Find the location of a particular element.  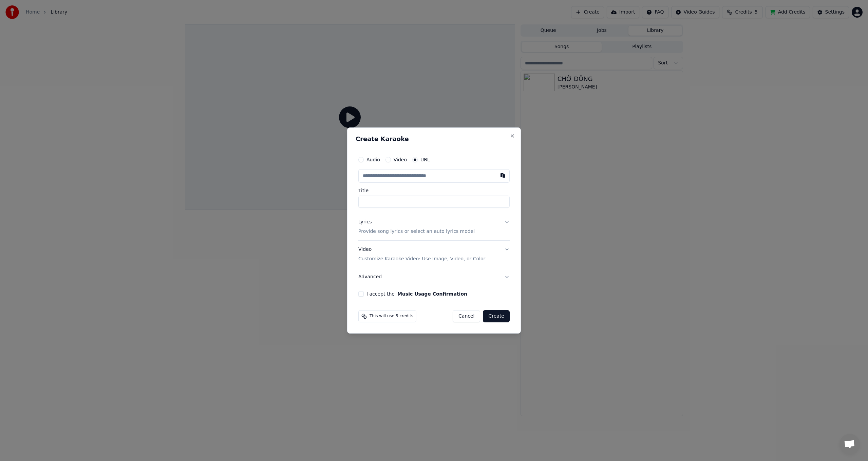

button: Advanced is located at coordinates (434, 277).